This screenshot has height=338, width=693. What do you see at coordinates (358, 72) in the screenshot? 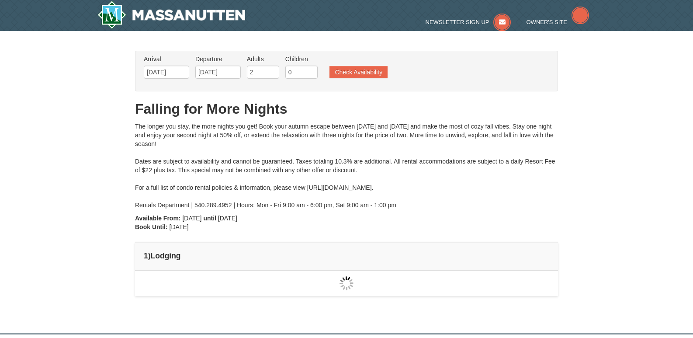
I see `button: Check Availability` at bounding box center [358, 72].